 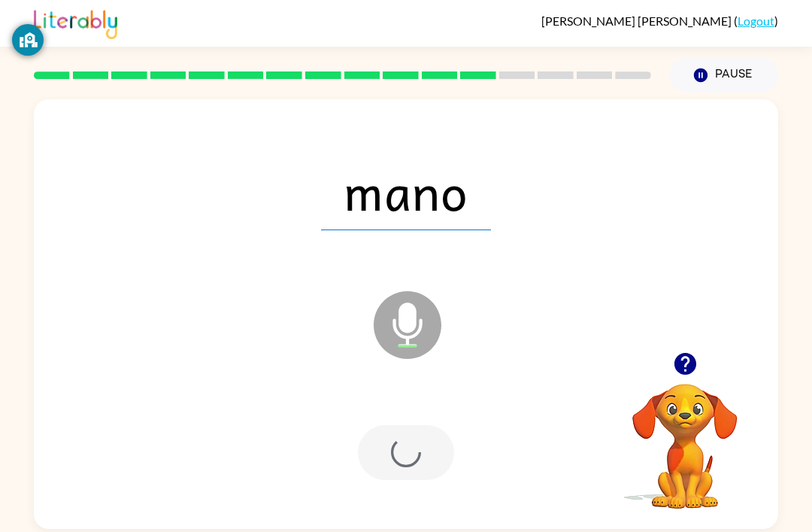 I want to click on button: GoGuardian Privacy Information, so click(x=28, y=40).